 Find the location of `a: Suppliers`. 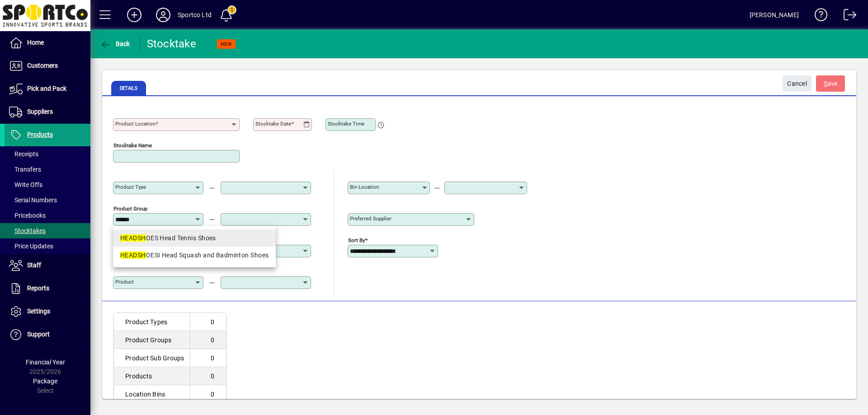

a: Suppliers is located at coordinates (47, 112).